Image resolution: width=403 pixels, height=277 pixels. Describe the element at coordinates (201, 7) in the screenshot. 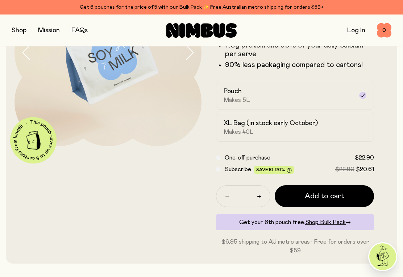

I see `div: Get 6 pouches for the price of 5 with our Bulk Pack ✨ Free Australian metro shipping for orders $59+` at that location.